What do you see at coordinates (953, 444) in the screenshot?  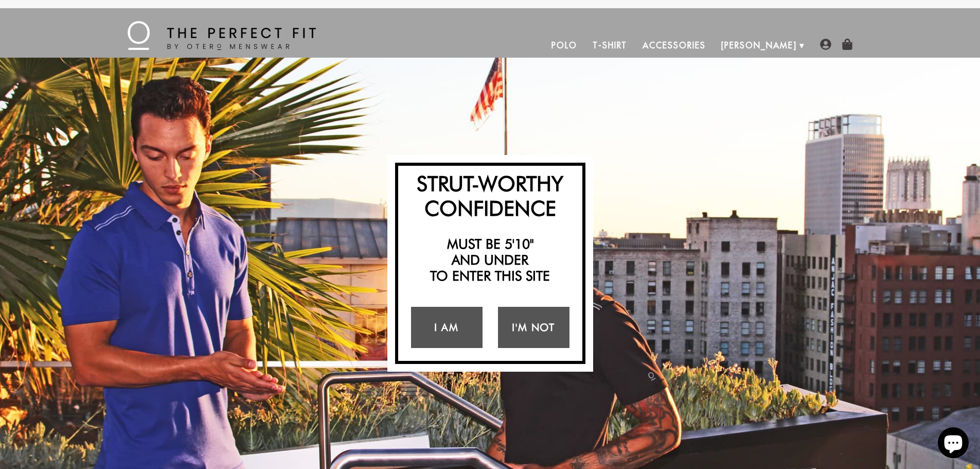 I see `inbox-online-store-chat: Shopify online store chat` at bounding box center [953, 444].